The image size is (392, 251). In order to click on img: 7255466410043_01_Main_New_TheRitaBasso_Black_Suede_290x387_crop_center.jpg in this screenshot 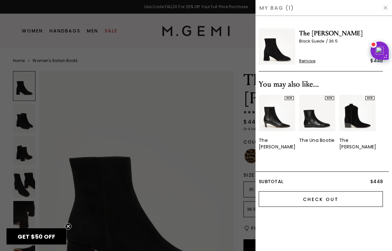, I will do `click(357, 113)`.